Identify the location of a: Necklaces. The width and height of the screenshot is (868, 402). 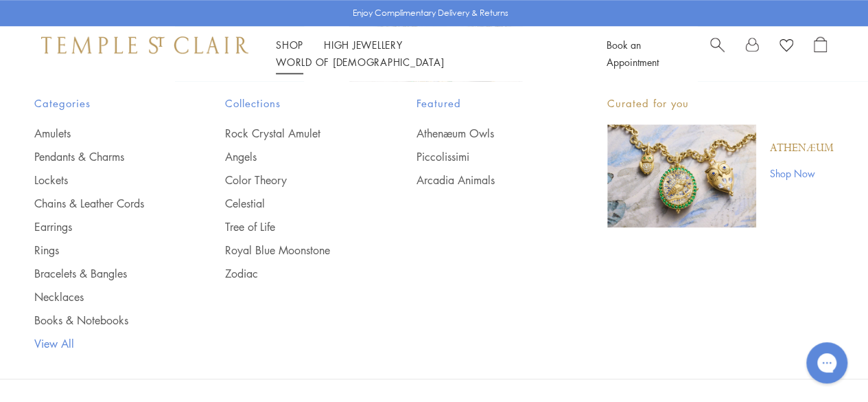
(102, 297).